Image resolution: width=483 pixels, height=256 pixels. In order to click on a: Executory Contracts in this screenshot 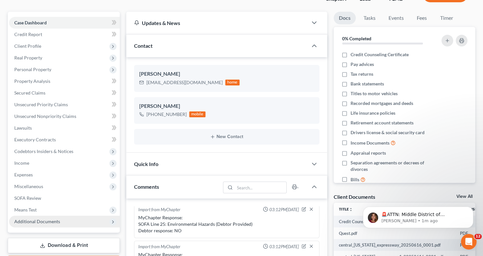, I will do `click(64, 140)`.